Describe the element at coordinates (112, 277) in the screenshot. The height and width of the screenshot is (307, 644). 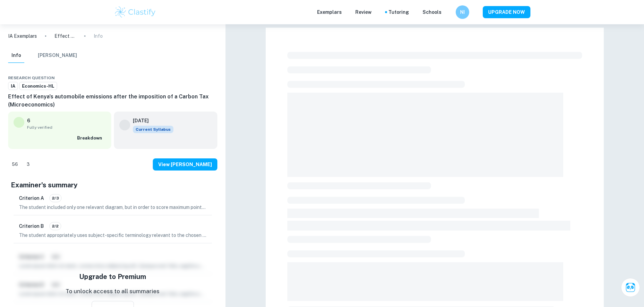
I see `h5: Upgrade to Premium` at that location.